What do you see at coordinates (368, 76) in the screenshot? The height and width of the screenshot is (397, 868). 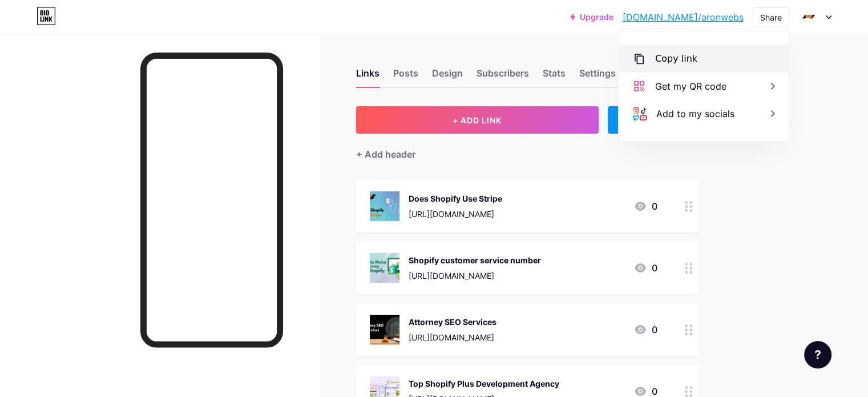 I see `div: Links` at bounding box center [368, 76].